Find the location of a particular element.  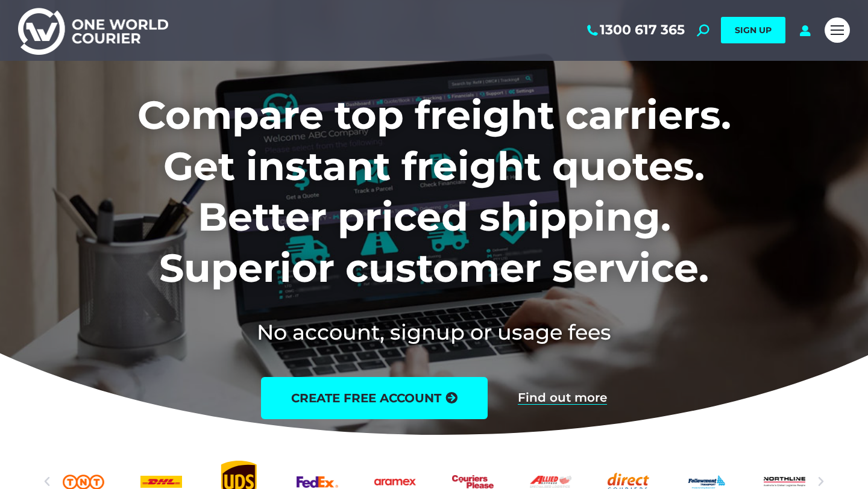

a: SIGN UP is located at coordinates (753, 30).